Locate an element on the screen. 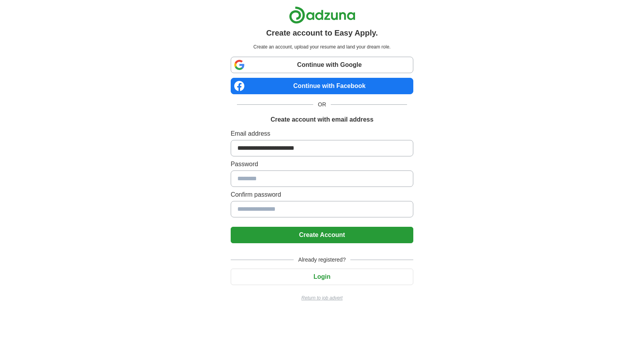  label: Password is located at coordinates (322, 164).